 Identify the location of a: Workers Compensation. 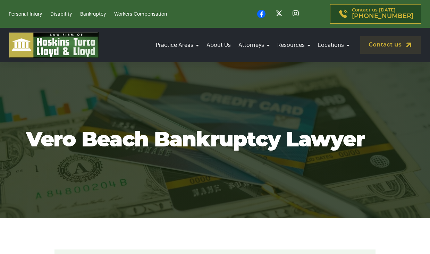
(141, 14).